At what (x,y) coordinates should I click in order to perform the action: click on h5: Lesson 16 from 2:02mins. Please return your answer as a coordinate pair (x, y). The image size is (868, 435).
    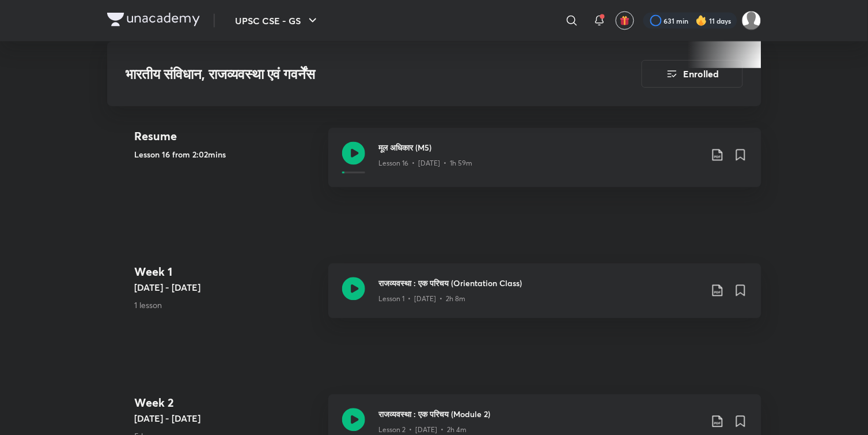
    Looking at the image, I should click on (227, 155).